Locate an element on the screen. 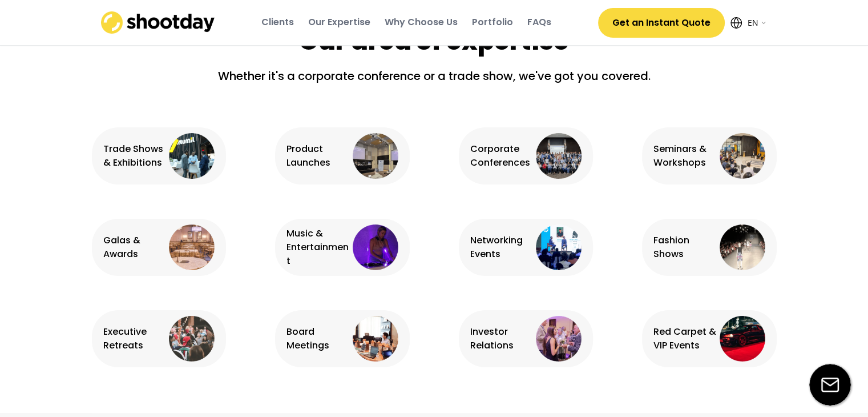  img: seminars%403x.webp is located at coordinates (743, 156).